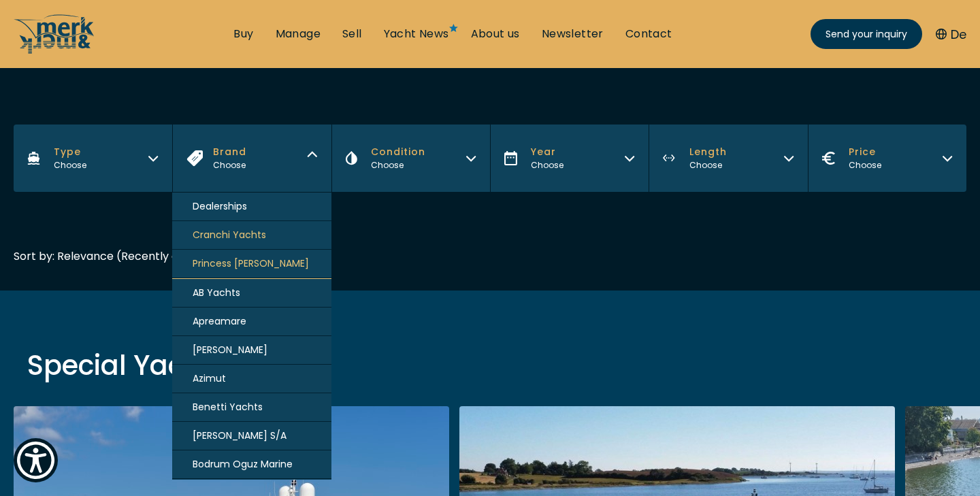  What do you see at coordinates (865, 152) in the screenshot?
I see `span: Price` at bounding box center [865, 152].